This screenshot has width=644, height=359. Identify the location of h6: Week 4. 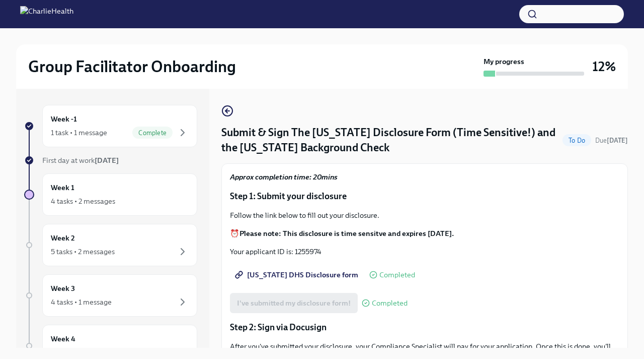
(63, 339).